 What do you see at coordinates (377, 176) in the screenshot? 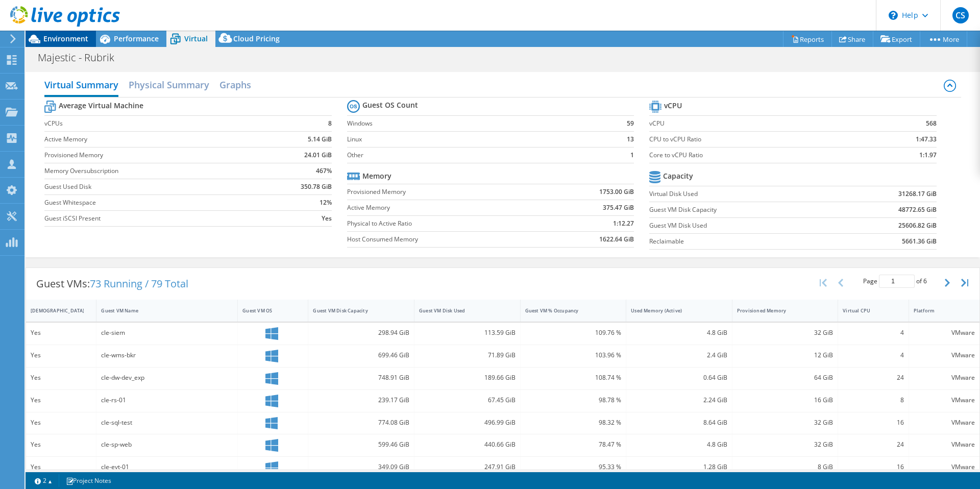
I see `b: Memory` at bounding box center [377, 176].